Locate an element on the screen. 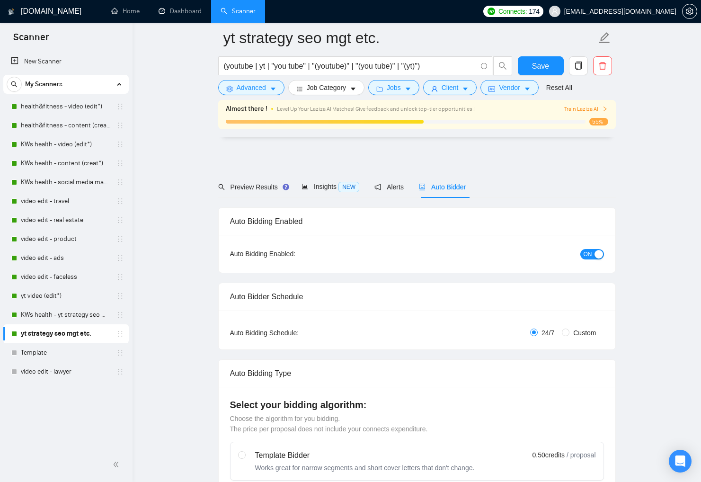 Image resolution: width=701 pixels, height=482 pixels. span: / proposal is located at coordinates (581, 455).